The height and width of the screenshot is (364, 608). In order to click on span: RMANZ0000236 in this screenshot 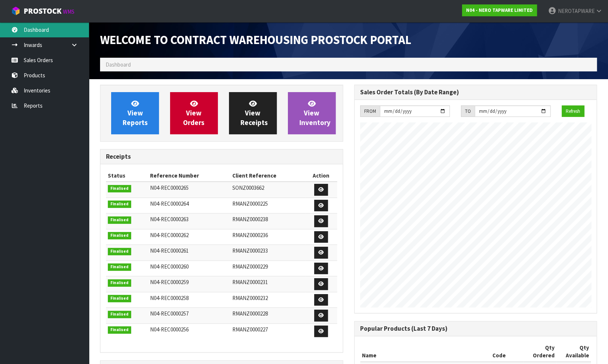, I will do `click(250, 235)`.